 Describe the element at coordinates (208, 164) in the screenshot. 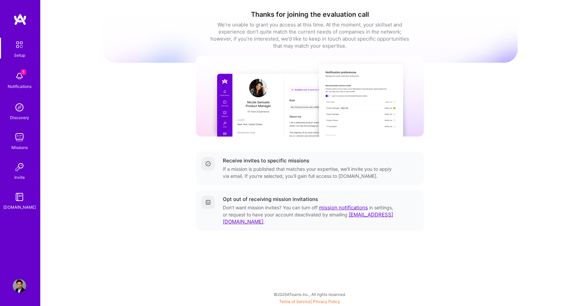

I see `img: Completed` at that location.